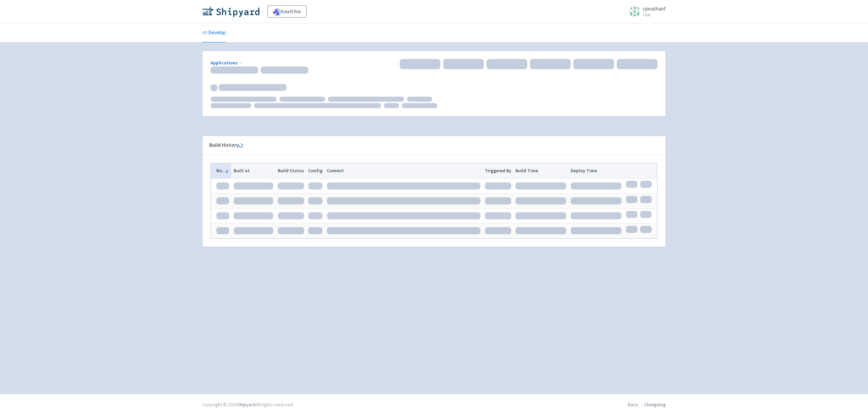  I want to click on div: Copyright © 2025 All rights reserved., so click(248, 404).